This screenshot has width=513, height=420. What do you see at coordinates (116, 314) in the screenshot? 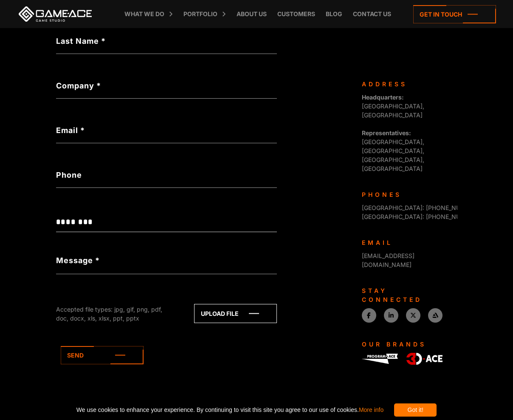
I see `div: Accepted file types: jpg, gif, png, pdf, doc, docx, xls, xlsx, ppt, pptx` at bounding box center [116, 314].